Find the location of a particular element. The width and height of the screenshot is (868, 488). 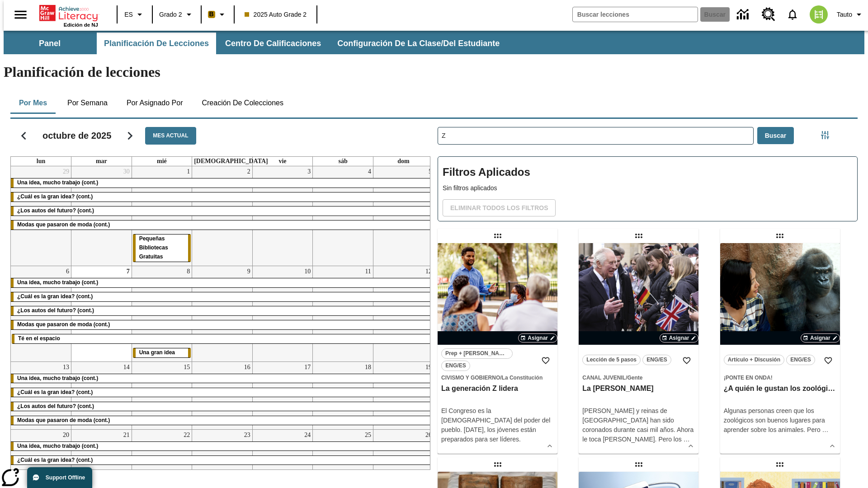

h1: Planificación de lecciones is located at coordinates (434, 72).